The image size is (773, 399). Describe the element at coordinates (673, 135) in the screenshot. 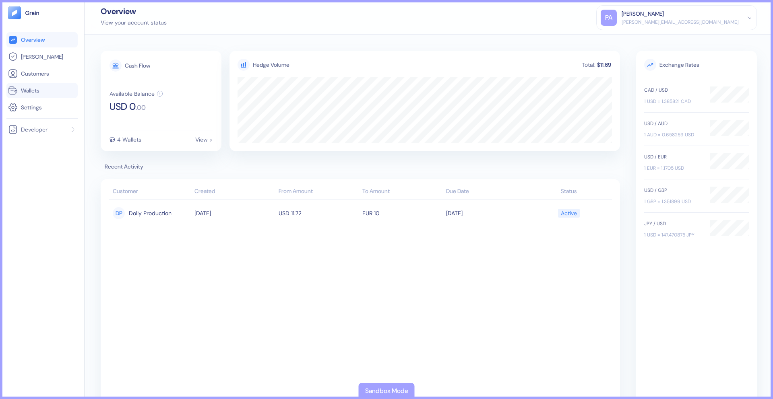

I see `div: 1 AUD = 0.658259 USD` at that location.